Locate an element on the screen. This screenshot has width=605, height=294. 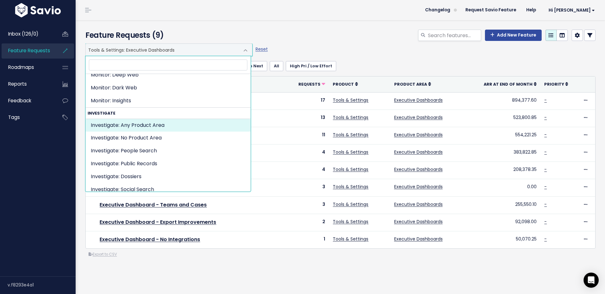
ul: Filter feature requests is located at coordinates (340, 66).